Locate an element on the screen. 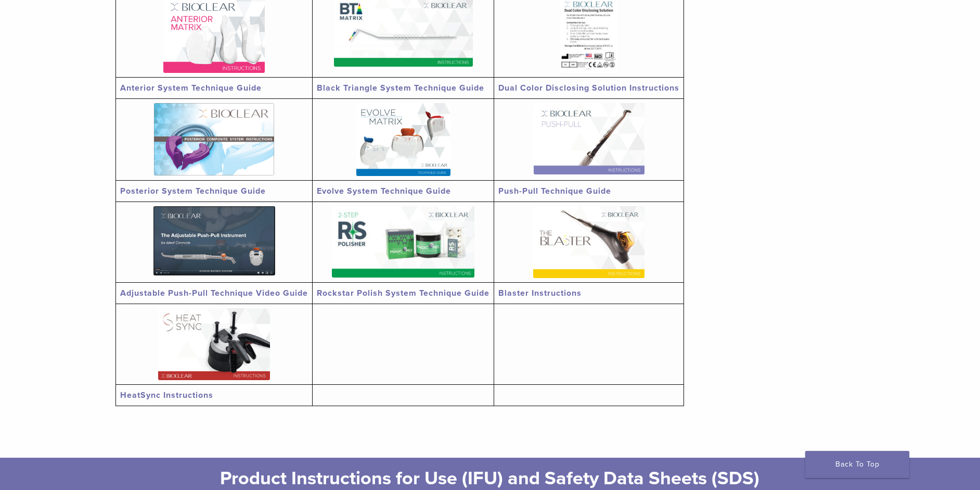 Image resolution: width=980 pixels, height=490 pixels. a: Adjustable Push-Pull Technique Video Guide is located at coordinates (214, 293).